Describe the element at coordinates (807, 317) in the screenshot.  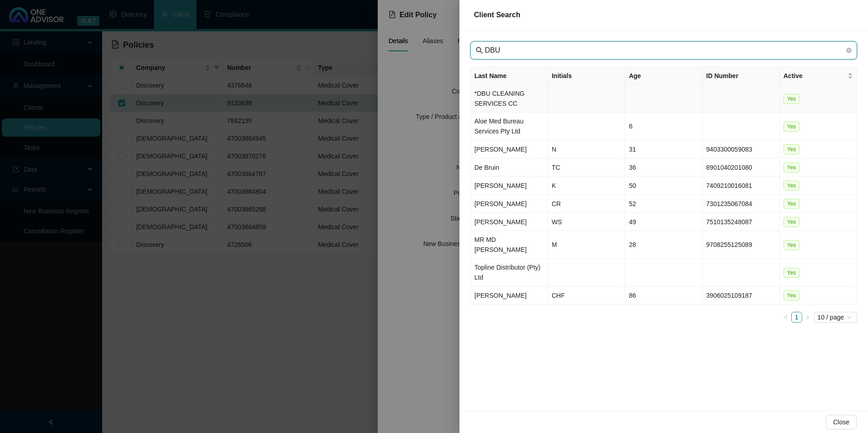
I see `span: right` at that location.